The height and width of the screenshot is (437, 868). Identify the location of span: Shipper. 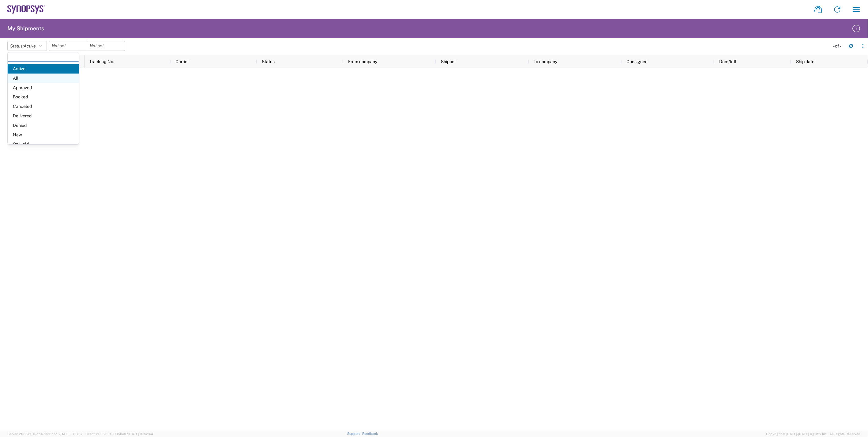
(449, 62).